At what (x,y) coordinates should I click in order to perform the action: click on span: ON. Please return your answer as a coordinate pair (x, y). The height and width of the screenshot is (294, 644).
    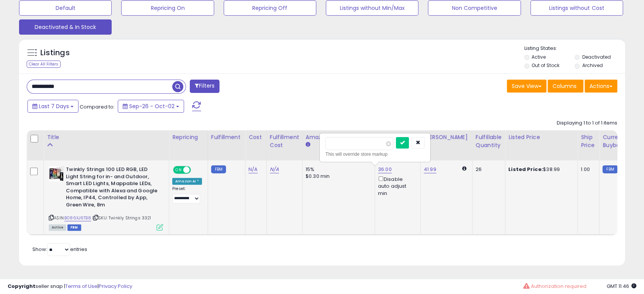
    Looking at the image, I should click on (179, 170).